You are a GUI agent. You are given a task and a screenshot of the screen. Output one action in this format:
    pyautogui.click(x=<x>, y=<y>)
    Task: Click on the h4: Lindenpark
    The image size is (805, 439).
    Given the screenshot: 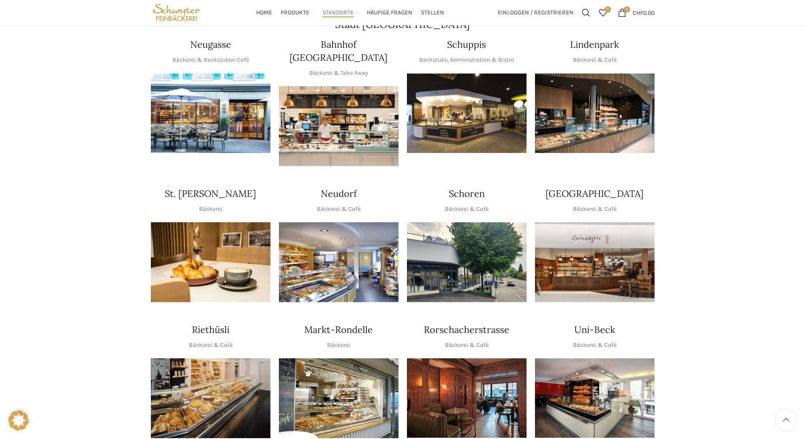 What is the action you would take?
    pyautogui.click(x=595, y=44)
    